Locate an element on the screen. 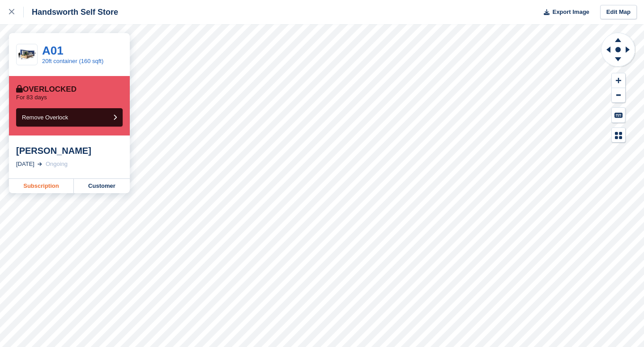 This screenshot has width=644, height=347. div: Overlocked is located at coordinates (46, 89).